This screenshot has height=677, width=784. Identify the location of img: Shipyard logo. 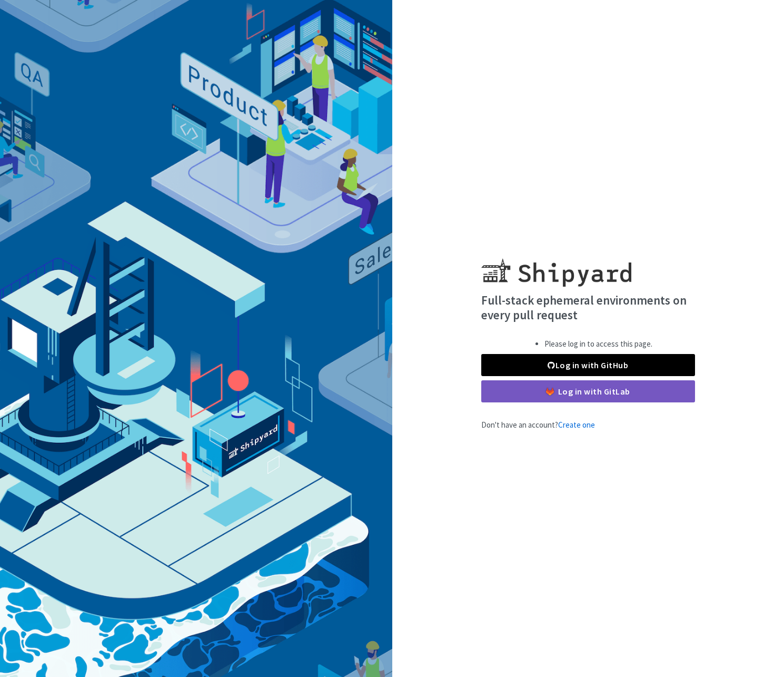
(556, 266).